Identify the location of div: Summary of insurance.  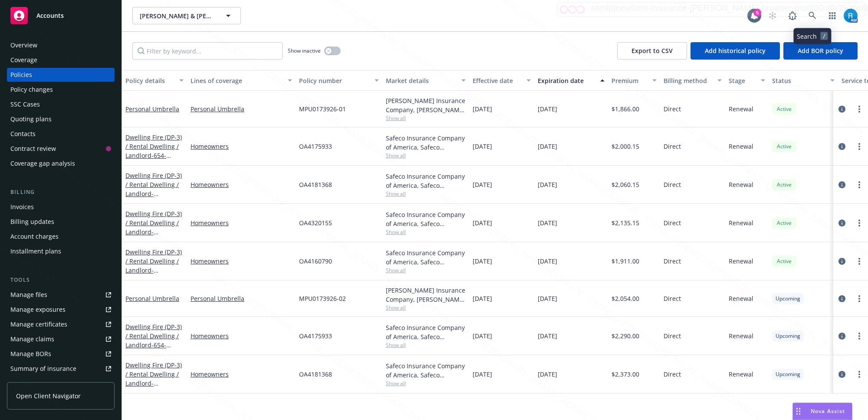
(43, 368).